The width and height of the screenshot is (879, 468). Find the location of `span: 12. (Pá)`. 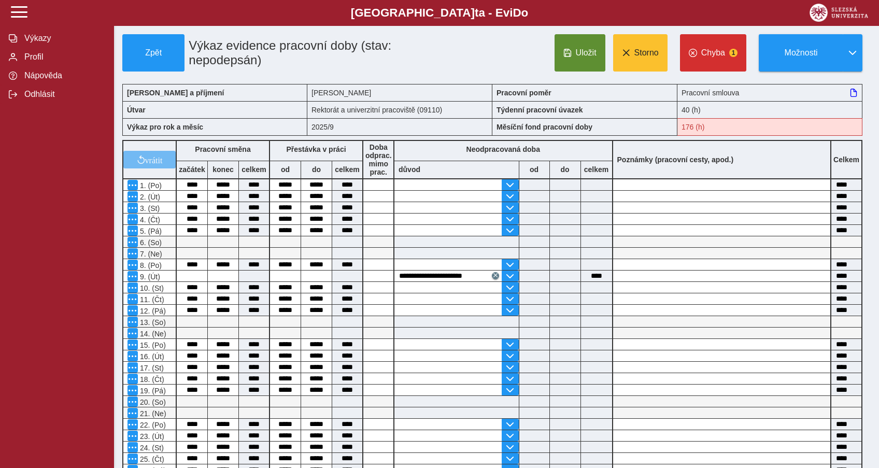

span: 12. (Pá) is located at coordinates (152, 311).